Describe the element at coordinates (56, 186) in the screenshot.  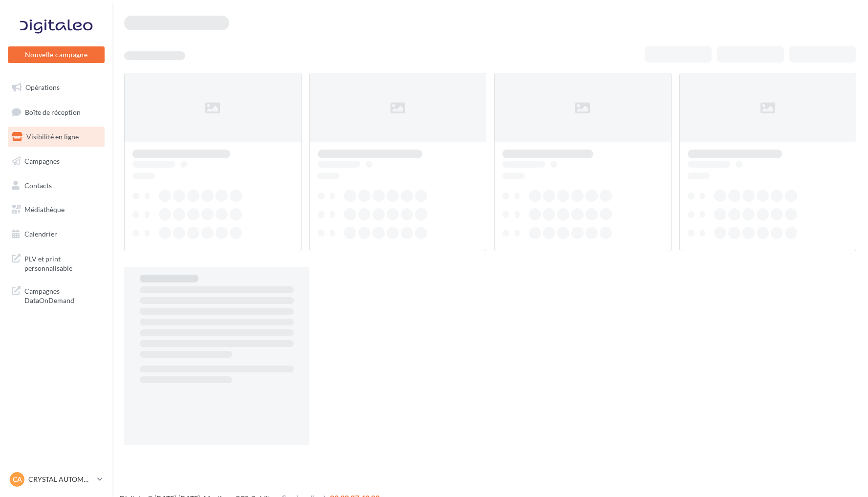
I see `a: Contacts` at that location.